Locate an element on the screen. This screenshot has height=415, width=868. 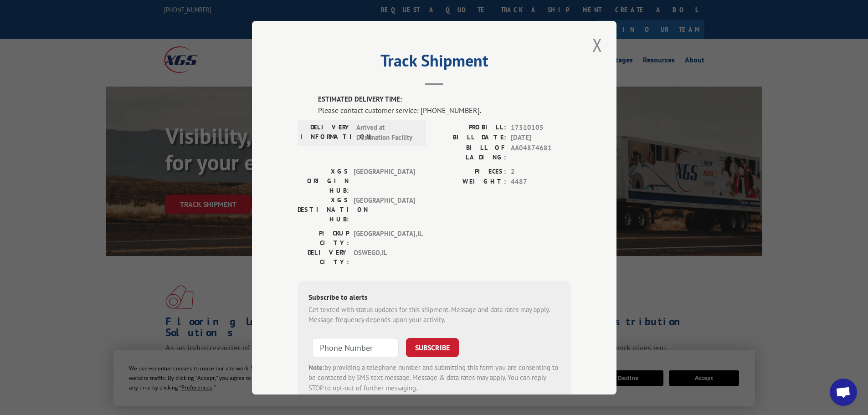
label: DELIVERY CITY: is located at coordinates (323, 257).